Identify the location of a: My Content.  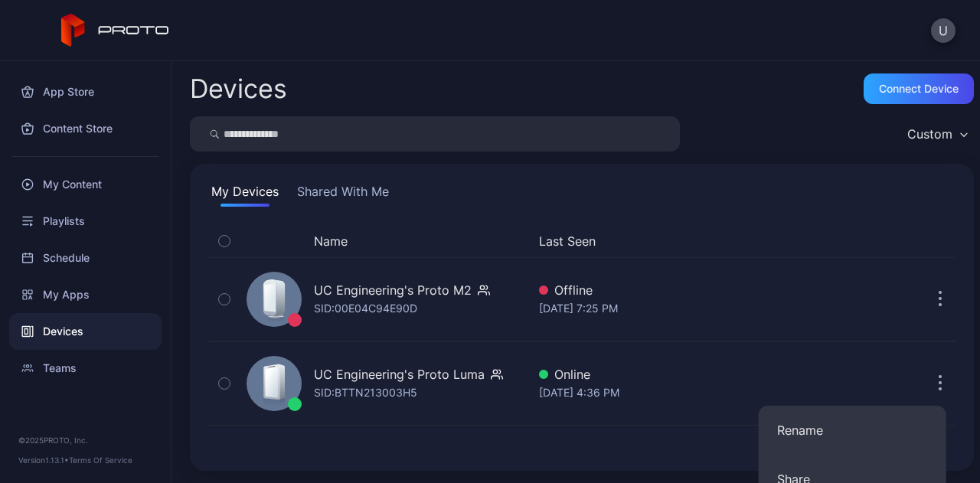
(85, 184).